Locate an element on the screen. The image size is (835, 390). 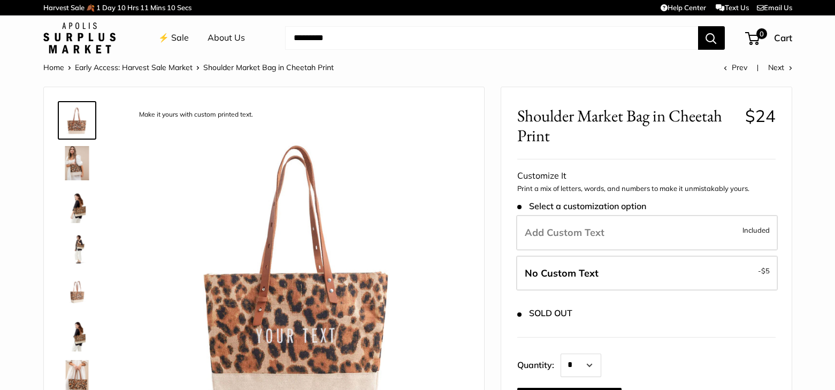
input: Search... is located at coordinates (492, 38).